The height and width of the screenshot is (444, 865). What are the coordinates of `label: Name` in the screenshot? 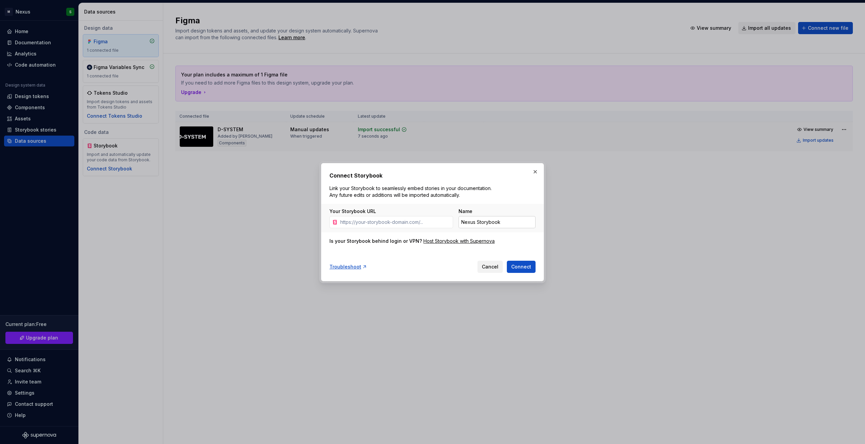 It's located at (466, 211).